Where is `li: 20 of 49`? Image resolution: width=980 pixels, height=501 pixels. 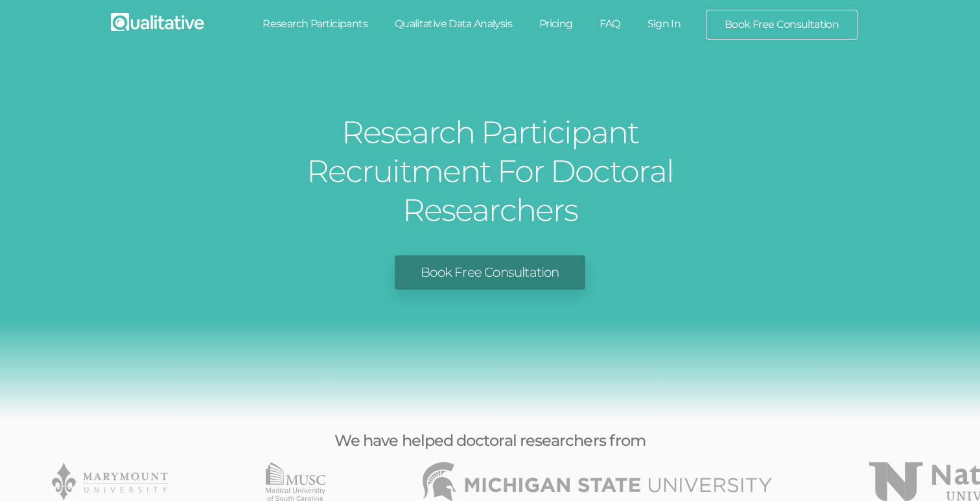
li: 20 of 49 is located at coordinates (110, 482).